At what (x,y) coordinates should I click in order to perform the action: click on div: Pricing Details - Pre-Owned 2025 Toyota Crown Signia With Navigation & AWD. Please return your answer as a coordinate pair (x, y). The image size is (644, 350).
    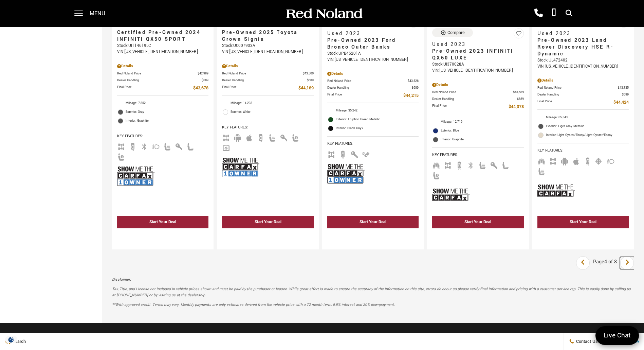
    Looking at the image, I should click on (267, 66).